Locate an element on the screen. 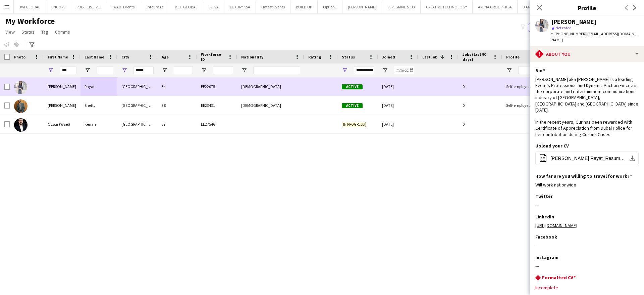 This screenshot has width=644, height=295. h3: Formatted CV is located at coordinates (559, 277).